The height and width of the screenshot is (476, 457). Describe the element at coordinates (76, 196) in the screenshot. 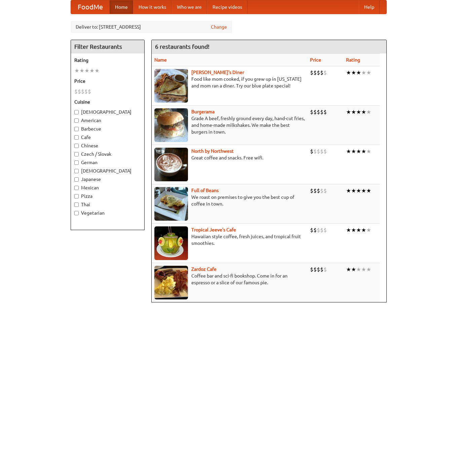

I see `input: Pizza` at that location.